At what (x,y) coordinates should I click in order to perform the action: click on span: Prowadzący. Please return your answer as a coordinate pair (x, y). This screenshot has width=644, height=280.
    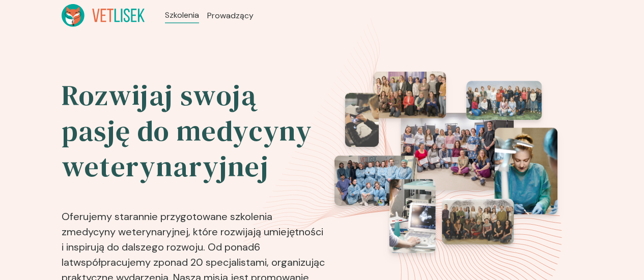
    Looking at the image, I should click on (230, 16).